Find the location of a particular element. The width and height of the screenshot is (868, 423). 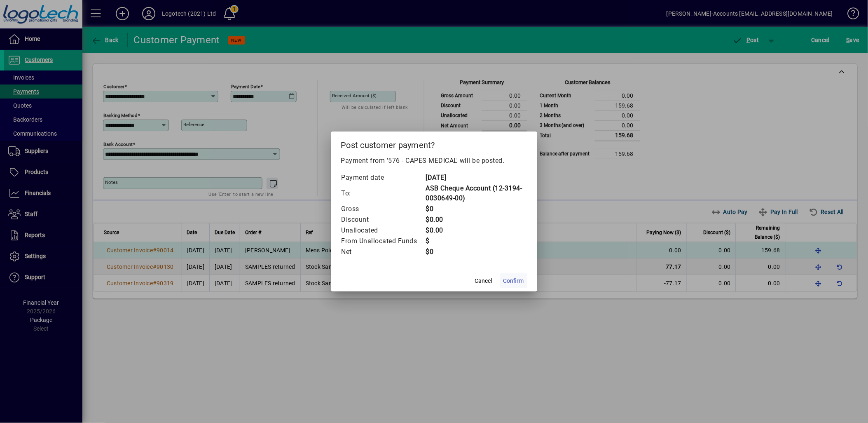

td: Payment date is located at coordinates (383, 178).